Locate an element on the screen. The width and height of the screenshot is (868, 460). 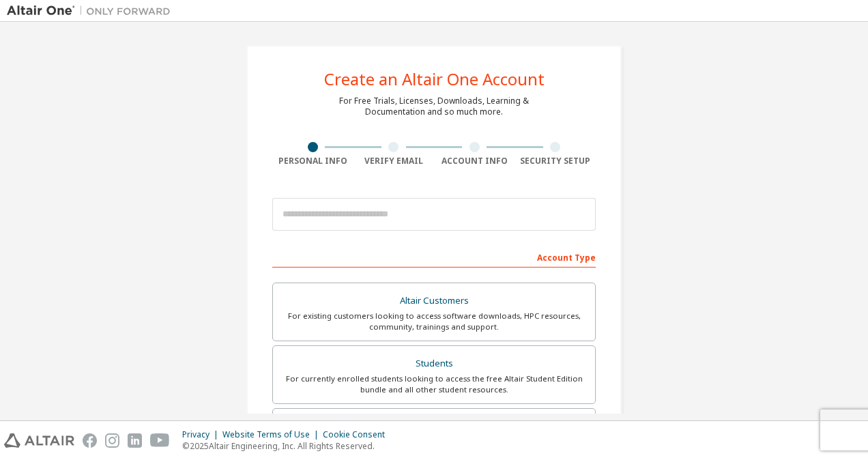
div: Verify Email is located at coordinates (393, 161).